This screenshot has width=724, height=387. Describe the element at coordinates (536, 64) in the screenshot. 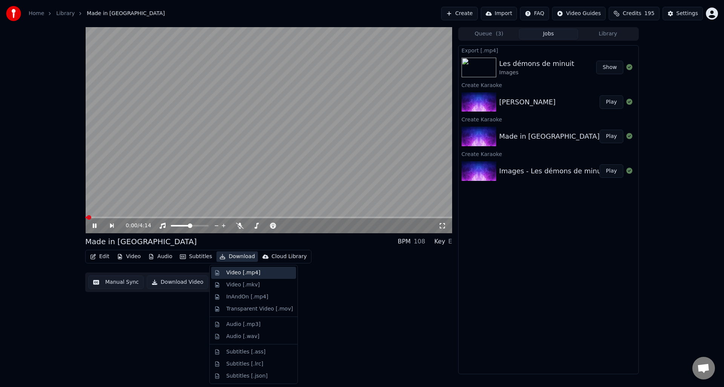

I see `div: Les démons de minuit` at that location.